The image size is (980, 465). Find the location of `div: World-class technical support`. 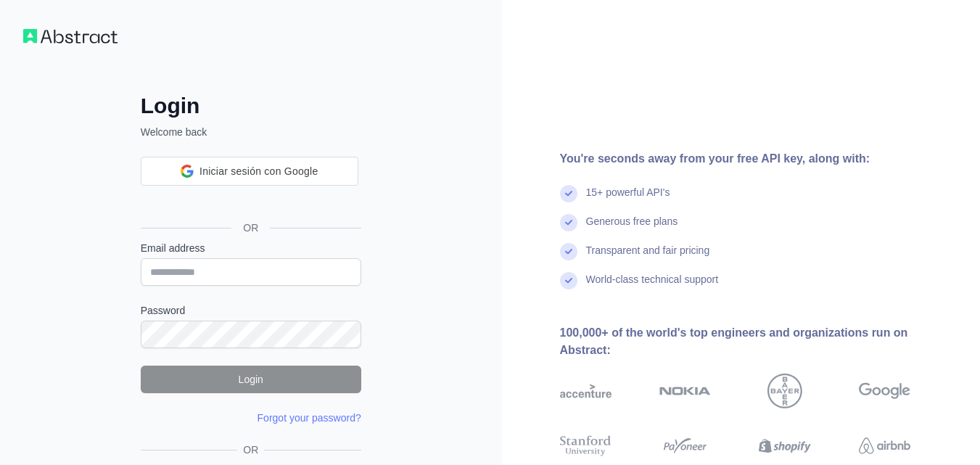

div: World-class technical support is located at coordinates (652, 286).